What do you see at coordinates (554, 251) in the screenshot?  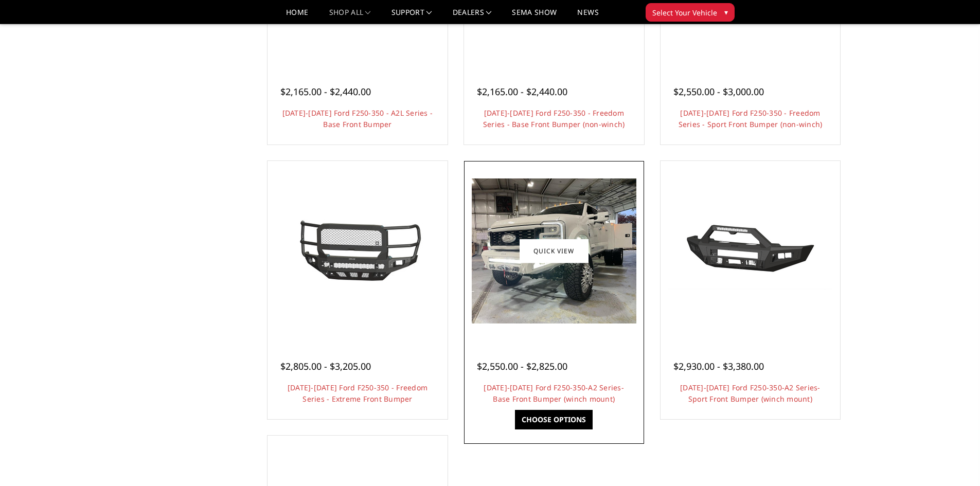 I see `a: Quick view` at bounding box center [554, 251].